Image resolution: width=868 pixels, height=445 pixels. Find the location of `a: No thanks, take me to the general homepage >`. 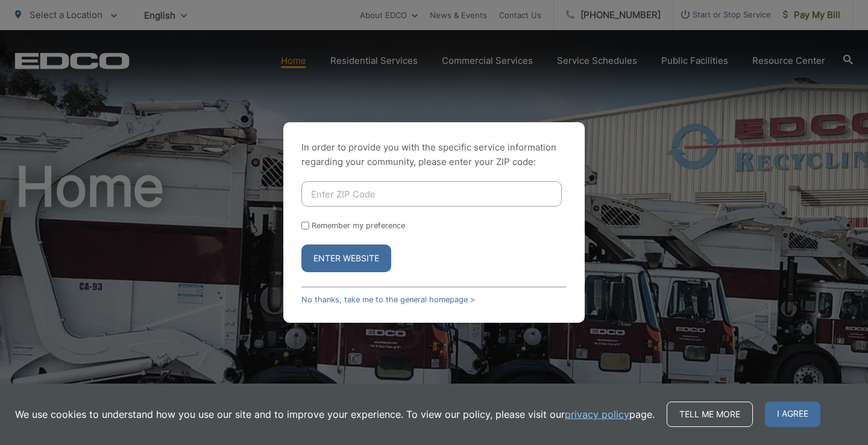

a: No thanks, take me to the general homepage > is located at coordinates (388, 299).